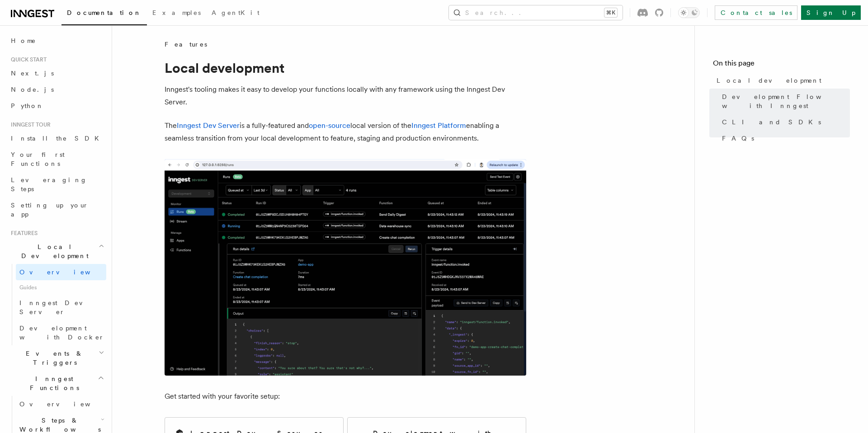 Image resolution: width=868 pixels, height=433 pixels. I want to click on a: Development Flow with Inngest, so click(783, 101).